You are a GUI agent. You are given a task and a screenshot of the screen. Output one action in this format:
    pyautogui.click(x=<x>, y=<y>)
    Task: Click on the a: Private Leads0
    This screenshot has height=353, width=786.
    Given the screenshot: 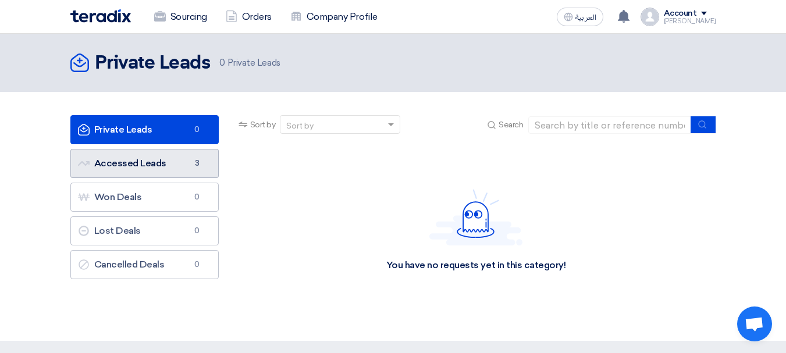 What is the action you would take?
    pyautogui.click(x=144, y=130)
    